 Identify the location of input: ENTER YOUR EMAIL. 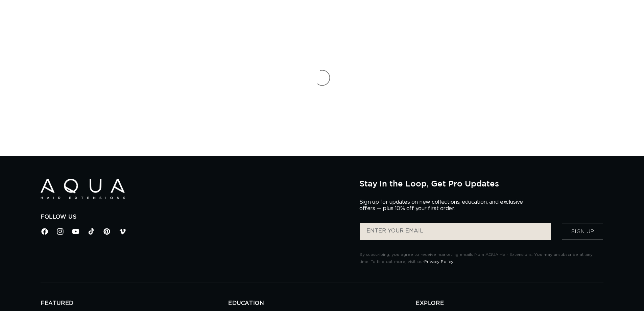
(455, 232).